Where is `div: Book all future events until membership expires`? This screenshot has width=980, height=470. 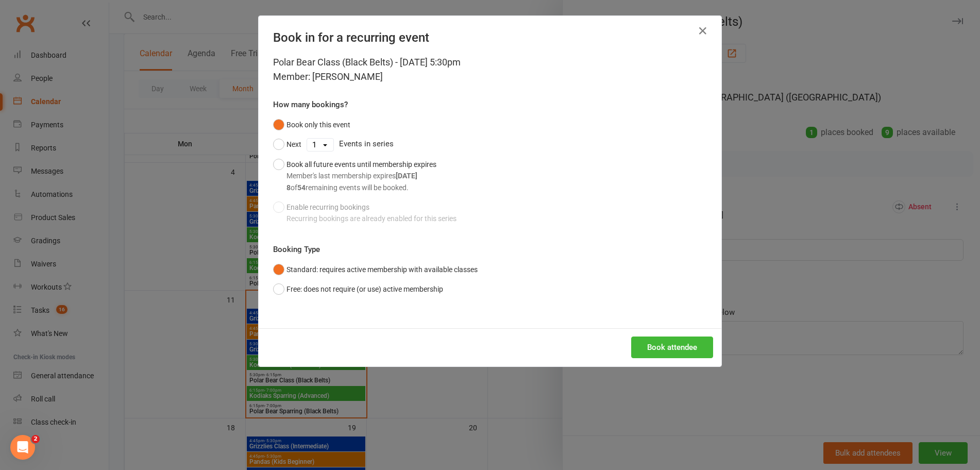
div: Book all future events until membership expires is located at coordinates (361, 176).